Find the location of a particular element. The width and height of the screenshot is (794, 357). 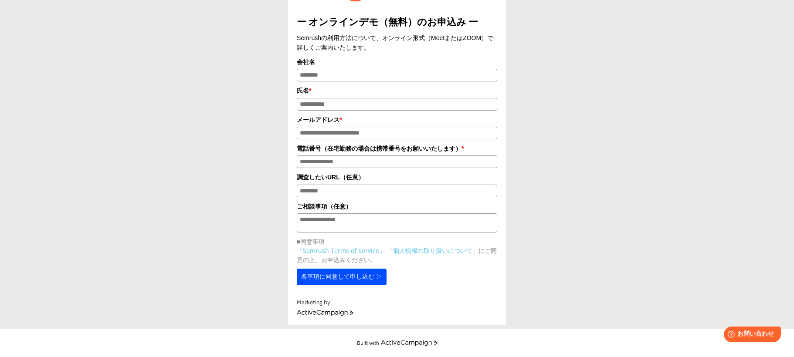

span: お問い合わせ is located at coordinates (39, 11).